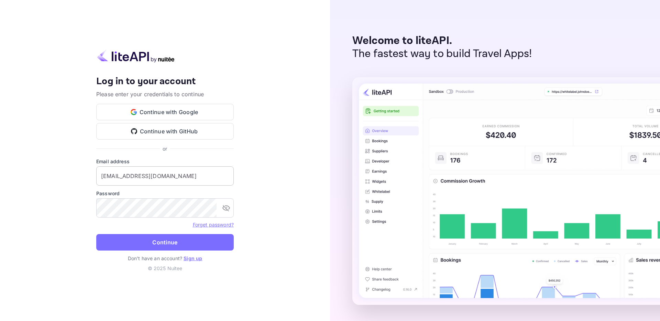 This screenshot has height=321, width=660. I want to click on input: Enter your email address, so click(165, 176).